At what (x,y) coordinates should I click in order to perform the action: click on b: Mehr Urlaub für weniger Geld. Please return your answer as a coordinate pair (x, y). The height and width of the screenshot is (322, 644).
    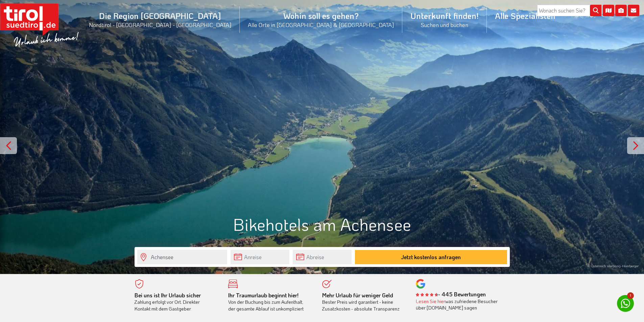
    Looking at the image, I should click on (358, 295).